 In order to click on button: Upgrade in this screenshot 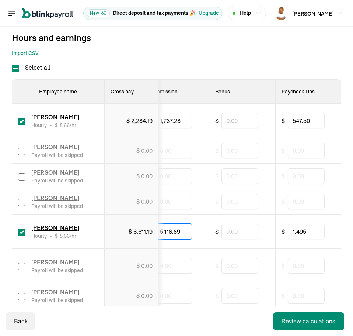, I will do `click(209, 13)`.